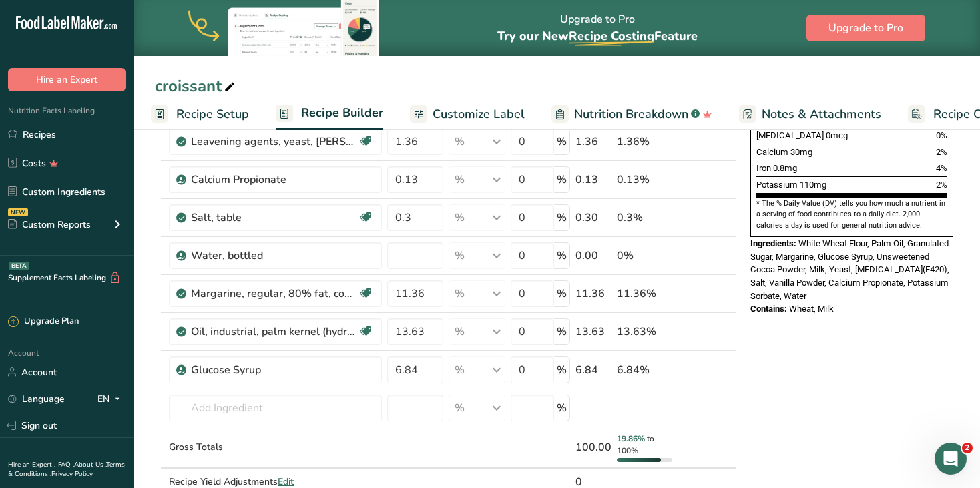 Image resolution: width=980 pixels, height=488 pixels. What do you see at coordinates (645, 217) in the screenshot?
I see `div: 0.3%` at bounding box center [645, 217].